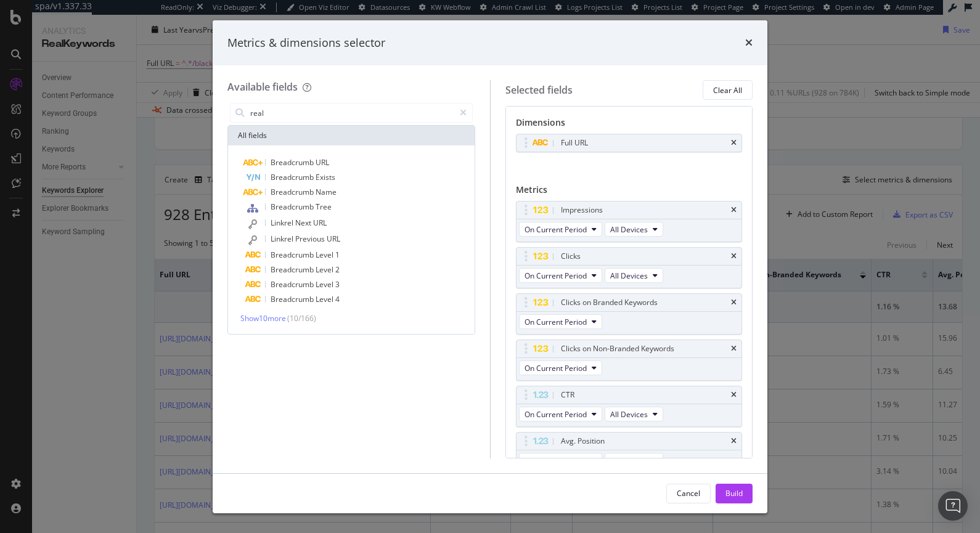  Describe the element at coordinates (337, 255) in the screenshot. I see `span: 1` at that location.